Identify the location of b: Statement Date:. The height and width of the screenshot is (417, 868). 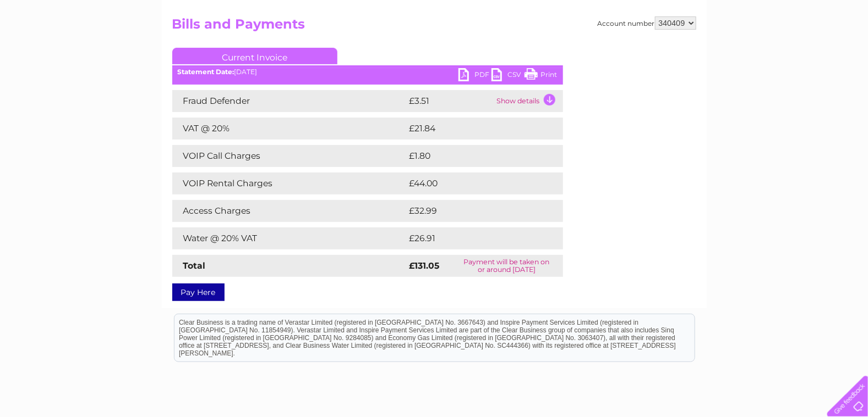
(206, 72).